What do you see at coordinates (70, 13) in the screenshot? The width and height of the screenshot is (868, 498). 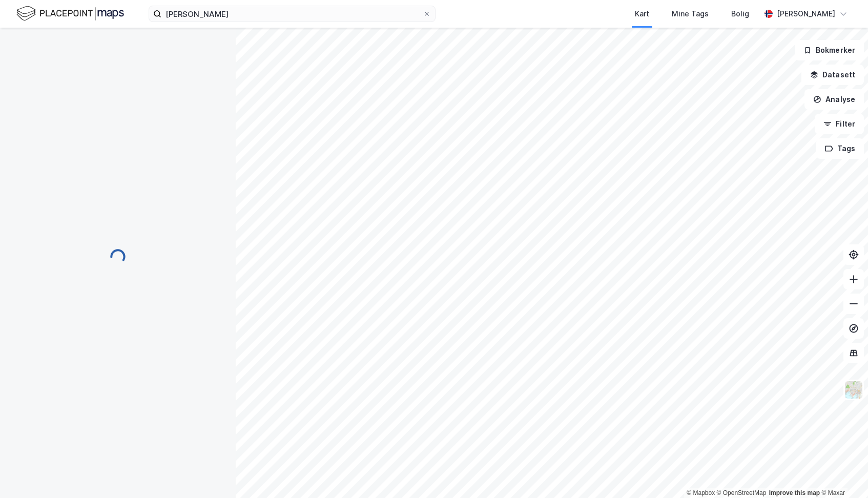 I see `img: logo.f888ab2527a4732fd821a326f86c7f29.svg` at bounding box center [70, 13].